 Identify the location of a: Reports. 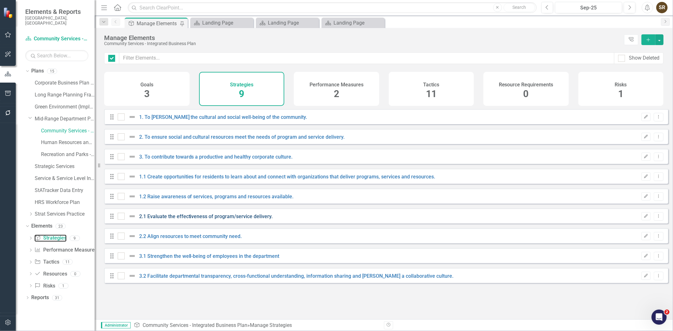
(40, 298).